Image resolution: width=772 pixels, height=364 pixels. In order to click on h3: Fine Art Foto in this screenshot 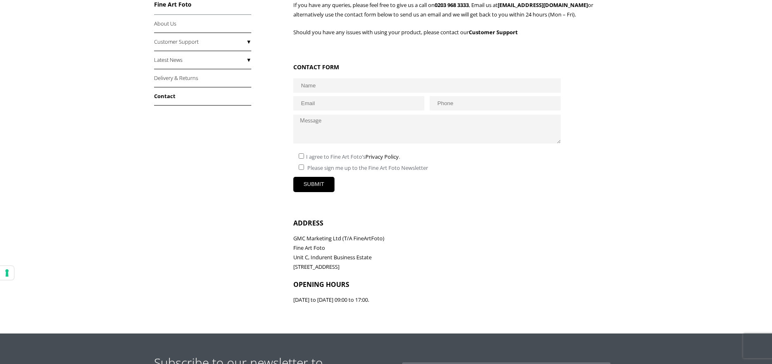, I will do `click(203, 4)`.